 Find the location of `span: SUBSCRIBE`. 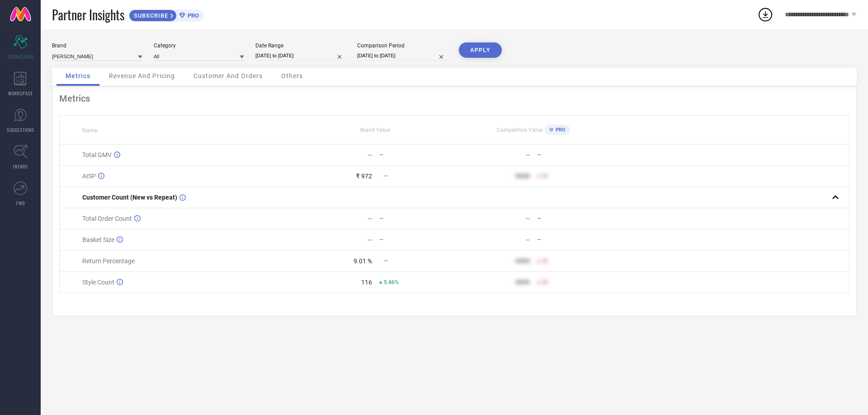

span: SUBSCRIBE is located at coordinates (150, 15).